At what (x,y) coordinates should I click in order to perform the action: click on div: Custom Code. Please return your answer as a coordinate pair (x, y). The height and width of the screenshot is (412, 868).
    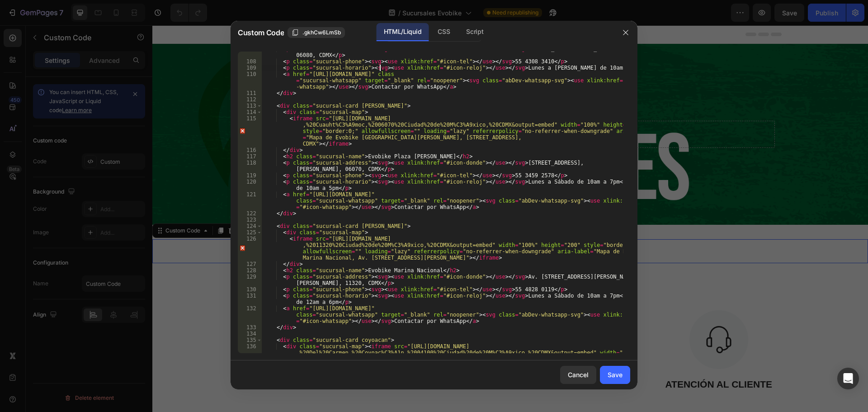
    Looking at the image, I should click on (30, 205).